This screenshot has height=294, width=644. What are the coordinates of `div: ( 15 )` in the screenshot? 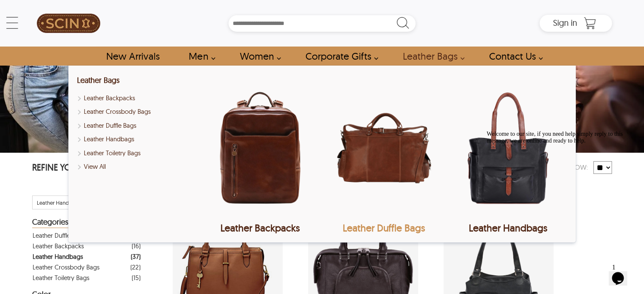 It's located at (136, 277).